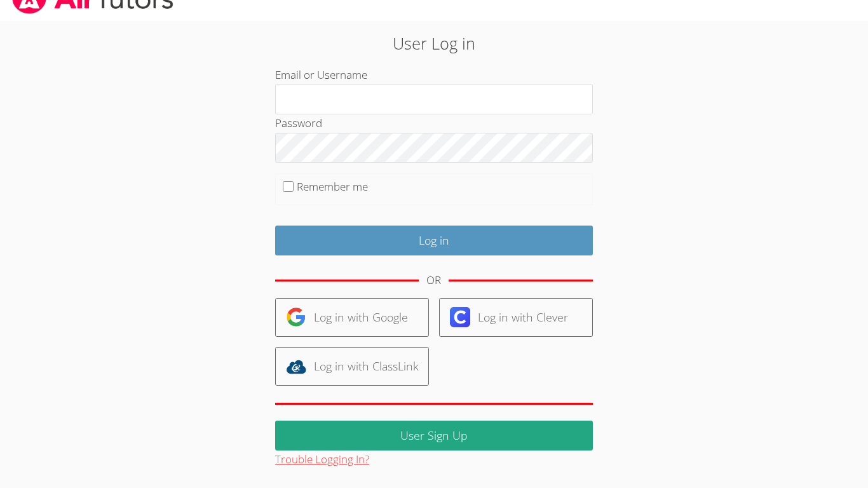  I want to click on div: OR, so click(433, 280).